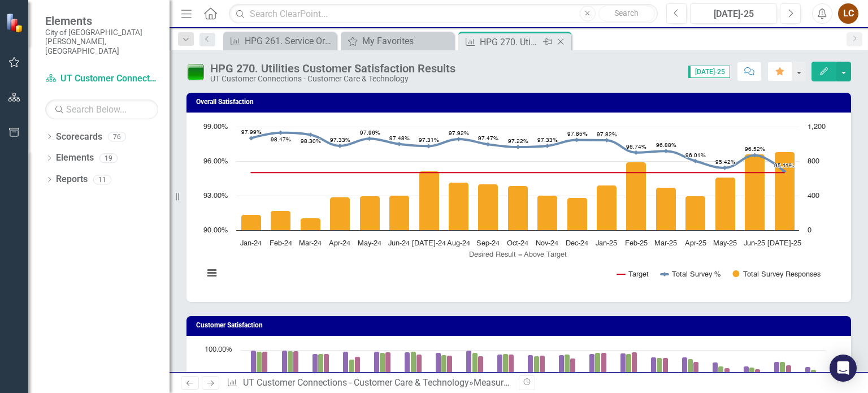 The image size is (868, 393). What do you see at coordinates (627, 14) in the screenshot?
I see `button: Search` at bounding box center [627, 14].